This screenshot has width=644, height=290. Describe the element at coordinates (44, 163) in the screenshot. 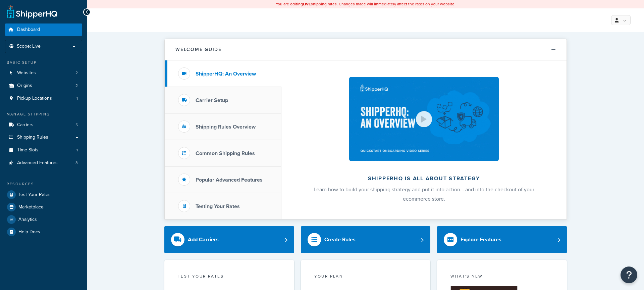

I see `a: Advanced Features3` at that location.